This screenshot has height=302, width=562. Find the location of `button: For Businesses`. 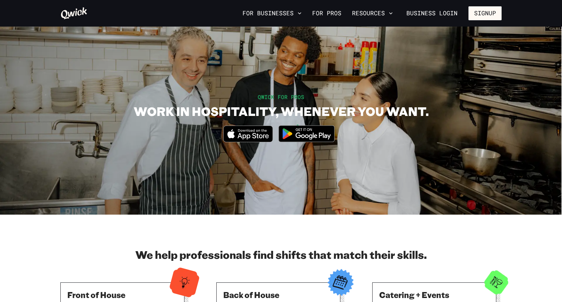

button: For Businesses is located at coordinates (272, 13).